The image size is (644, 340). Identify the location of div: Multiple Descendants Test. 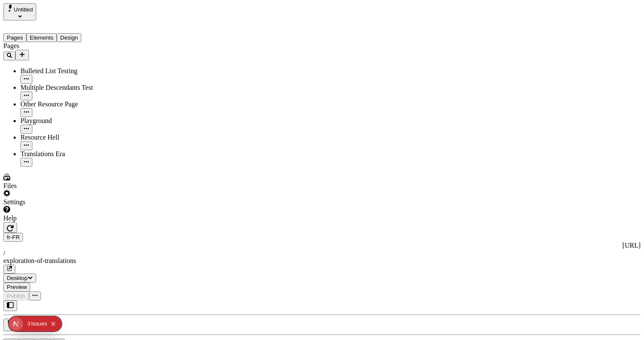
(63, 88).